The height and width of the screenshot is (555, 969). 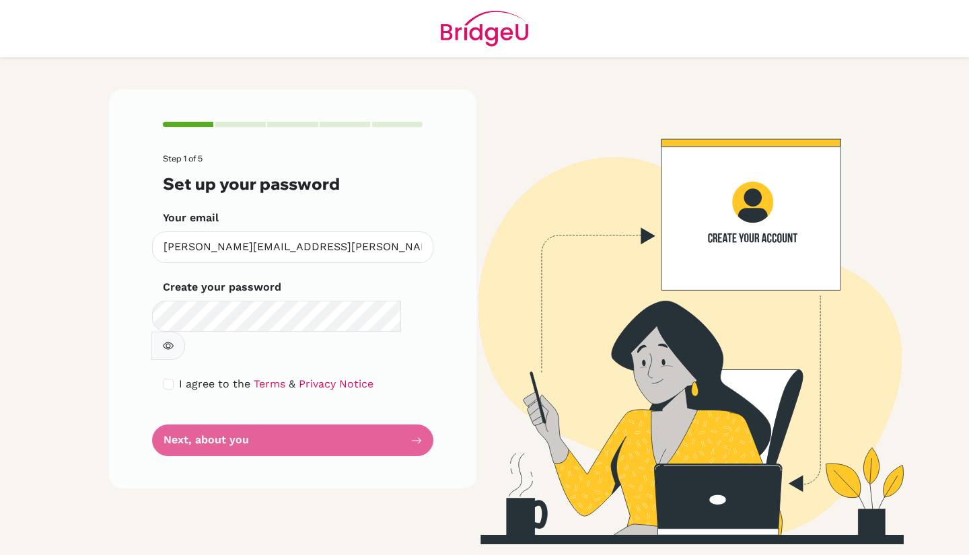 What do you see at coordinates (182, 158) in the screenshot?
I see `span: Step 1 of 5` at bounding box center [182, 158].